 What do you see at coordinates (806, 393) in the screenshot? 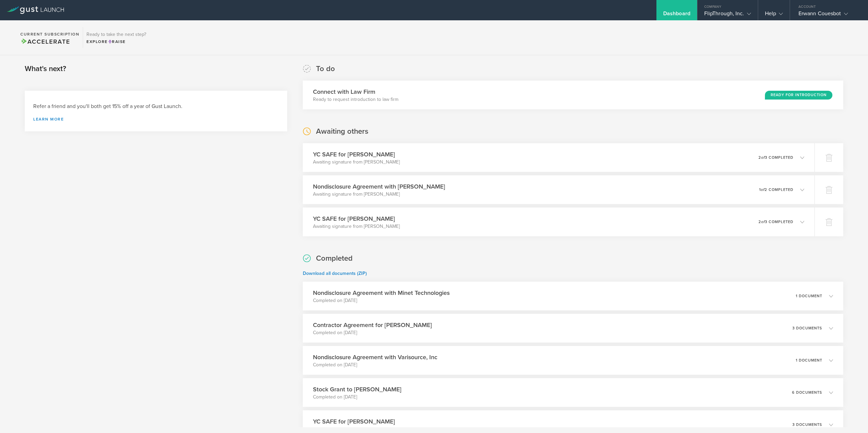
I see `p: 6 documents` at bounding box center [806, 393].